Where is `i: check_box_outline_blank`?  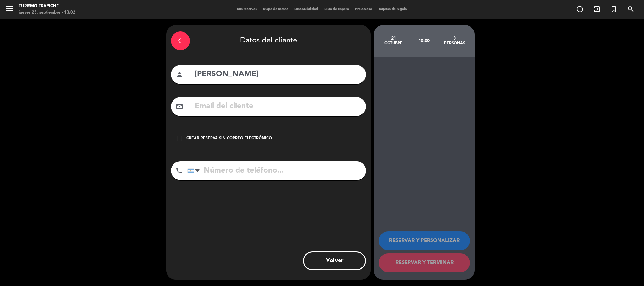 i: check_box_outline_blank is located at coordinates (179, 138).